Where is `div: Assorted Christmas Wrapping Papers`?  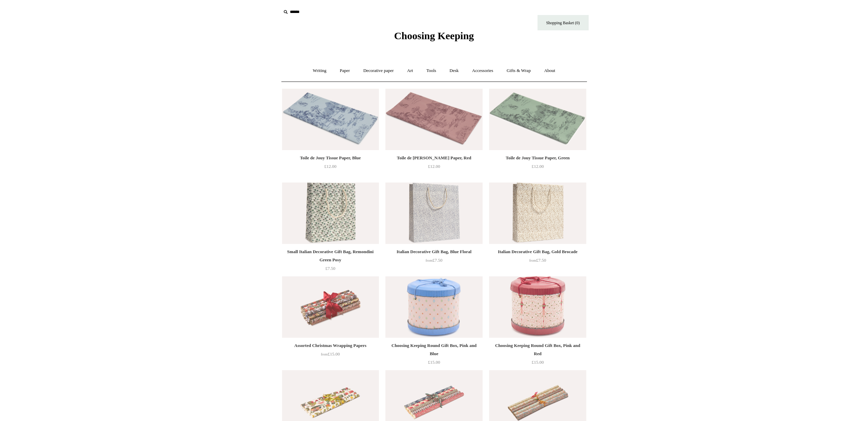 div: Assorted Christmas Wrapping Papers is located at coordinates (330, 345).